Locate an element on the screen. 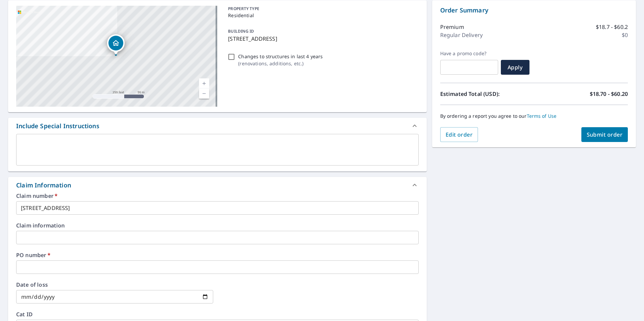  button: Edit order is located at coordinates (459, 134).